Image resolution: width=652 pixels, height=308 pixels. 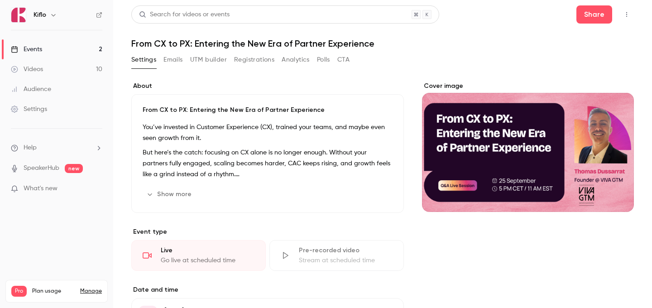 I want to click on h1: From CX to PX: Entering the New Era of Partner Experience, so click(x=383, y=43).